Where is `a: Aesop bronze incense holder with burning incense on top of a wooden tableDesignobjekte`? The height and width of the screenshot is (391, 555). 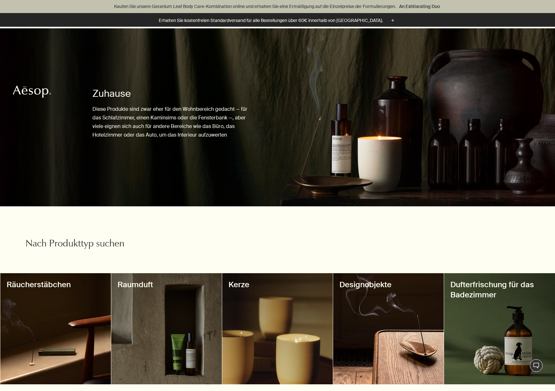 a: Aesop bronze incense holder with burning incense on top of a wooden tableDesignobjekte is located at coordinates (388, 329).